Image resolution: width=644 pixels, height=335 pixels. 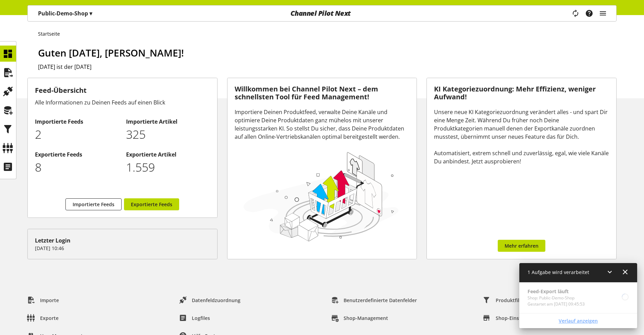 I want to click on span: Mehr erfahren, so click(x=521, y=245).